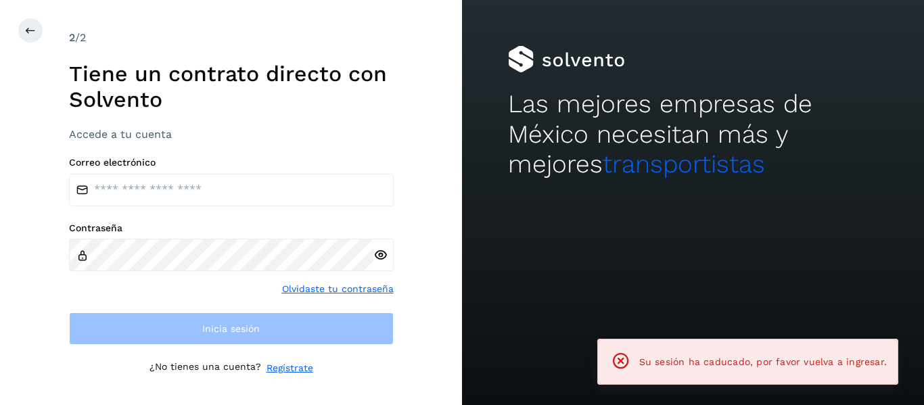 The image size is (924, 405). I want to click on h2: Las mejores empresas de México necesitan más y mejores, so click(692, 134).